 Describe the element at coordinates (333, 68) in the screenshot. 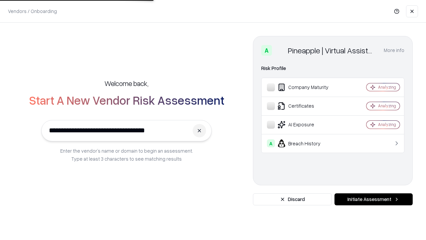

I see `div: Risk Profile` at that location.